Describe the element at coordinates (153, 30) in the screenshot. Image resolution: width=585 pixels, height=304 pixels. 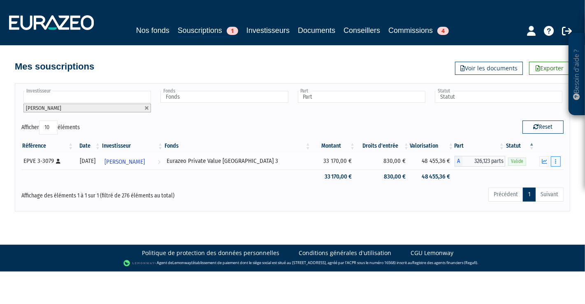
I see `a: Nos fonds` at that location.